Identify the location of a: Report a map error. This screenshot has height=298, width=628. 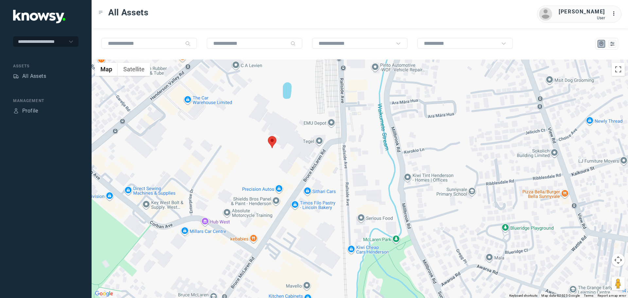
(612, 295).